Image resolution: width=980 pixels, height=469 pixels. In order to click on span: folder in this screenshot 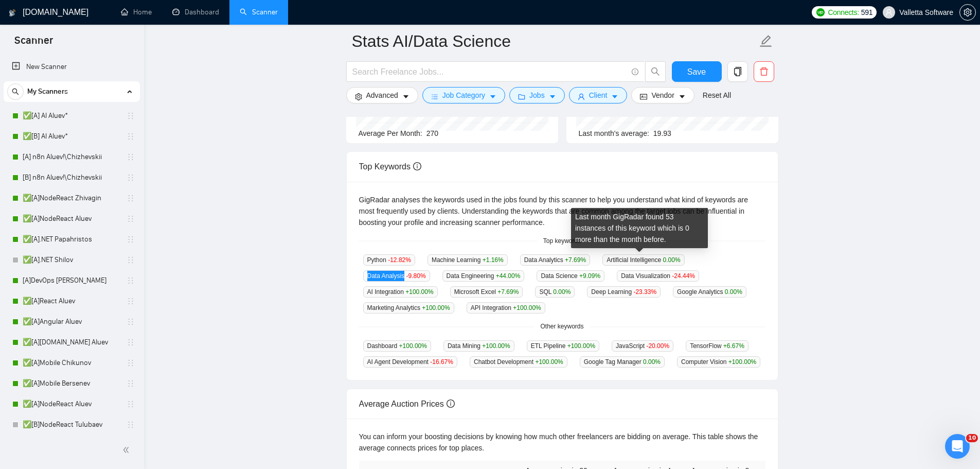, I will do `click(521, 96)`.